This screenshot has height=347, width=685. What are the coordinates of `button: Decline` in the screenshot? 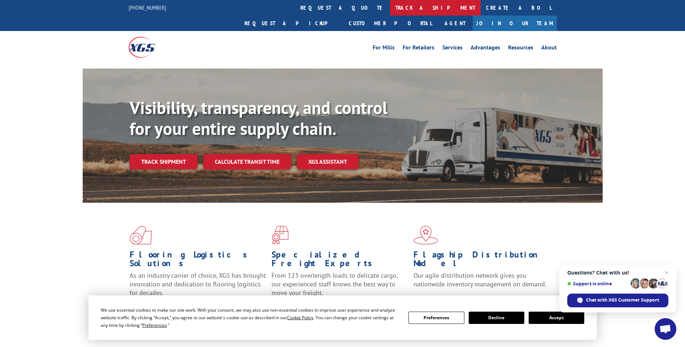 It's located at (496, 318).